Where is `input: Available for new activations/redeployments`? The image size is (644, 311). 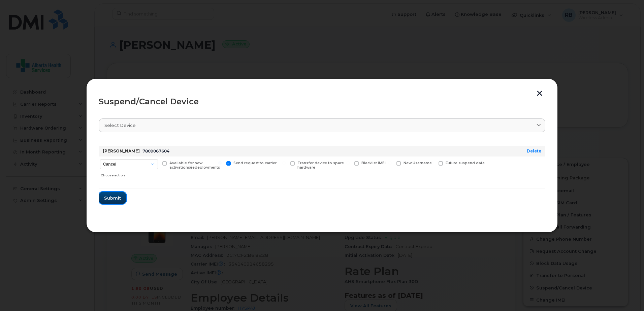 input: Available for new activations/redeployments is located at coordinates (156, 163).